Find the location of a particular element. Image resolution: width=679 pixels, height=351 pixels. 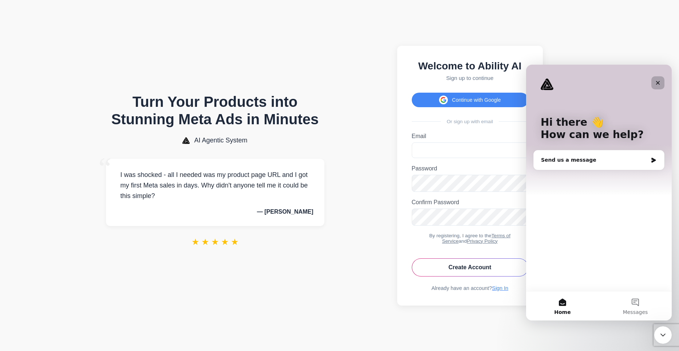

div: Already have an account? is located at coordinates (470, 289).